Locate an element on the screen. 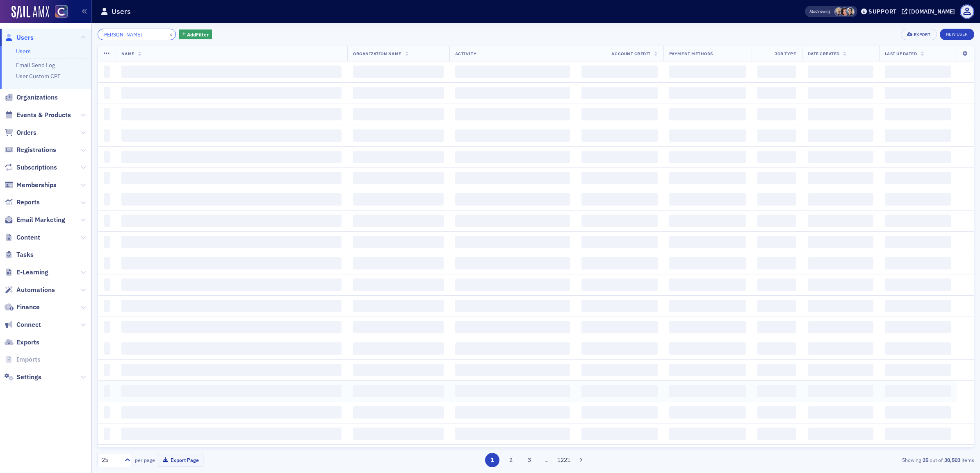  span: Memberships is located at coordinates (36, 186).